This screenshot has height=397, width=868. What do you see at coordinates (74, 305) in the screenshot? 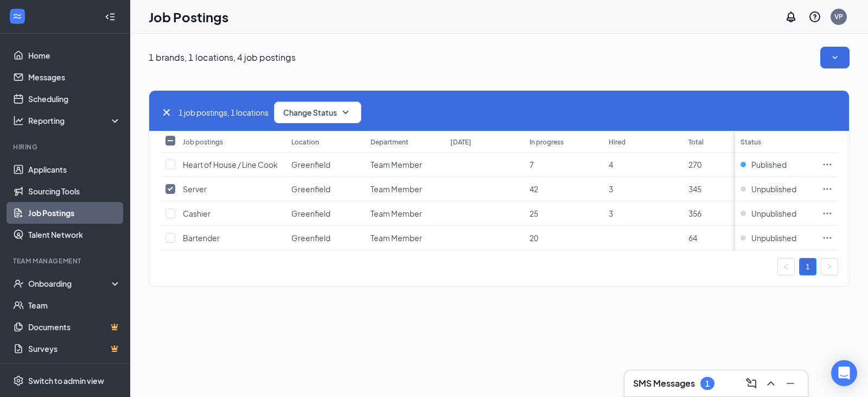
I see `a: Team` at bounding box center [74, 305].